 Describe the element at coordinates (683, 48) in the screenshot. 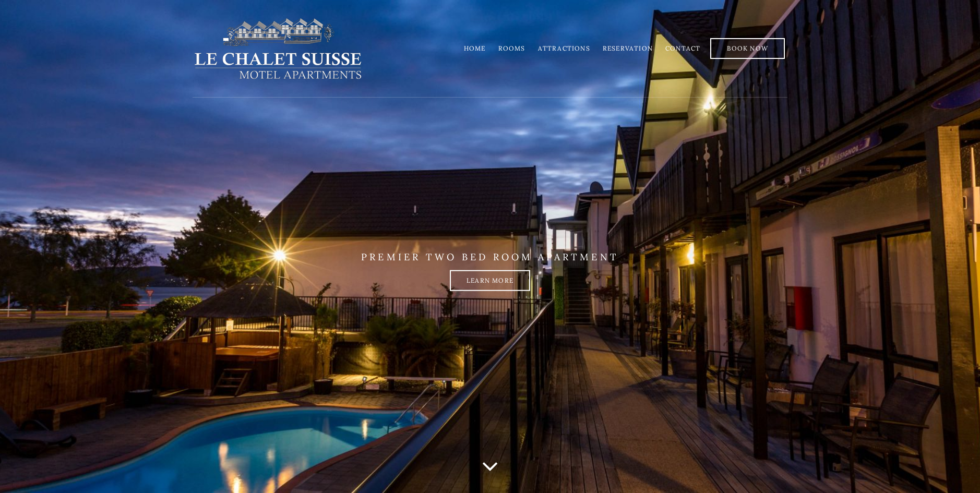

I see `a: Contact` at that location.